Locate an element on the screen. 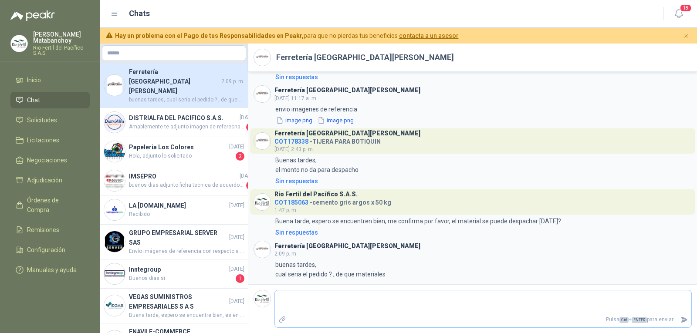 The image size is (697, 333). button: image.png is located at coordinates (336, 120).